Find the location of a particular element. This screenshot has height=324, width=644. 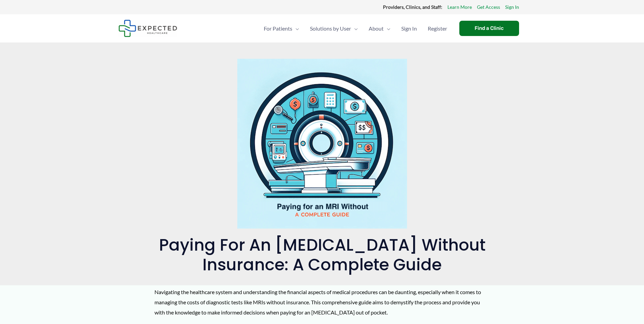

a: Register is located at coordinates (437, 29).